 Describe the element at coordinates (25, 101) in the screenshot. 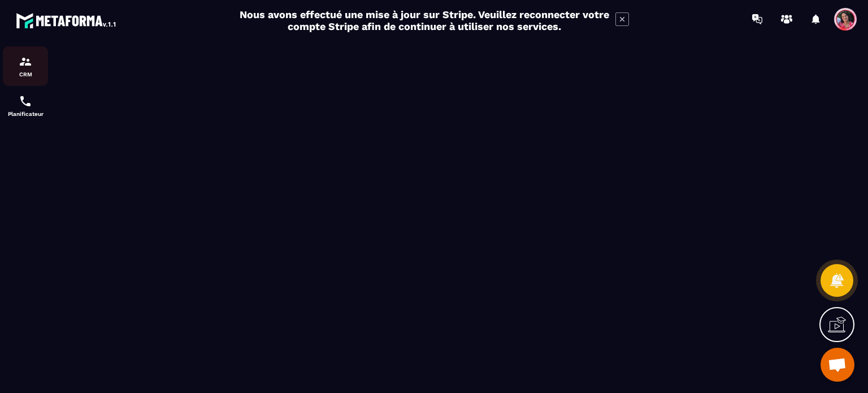

I see `img: scheduler` at that location.